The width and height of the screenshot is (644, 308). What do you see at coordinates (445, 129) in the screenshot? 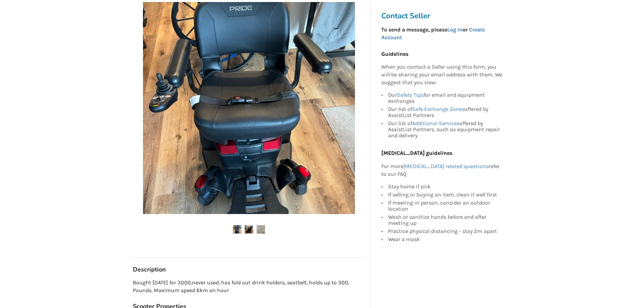
I see `div: Our list of offered by AssistList Partners, such as equipment repair and delivery` at bounding box center [445, 129].